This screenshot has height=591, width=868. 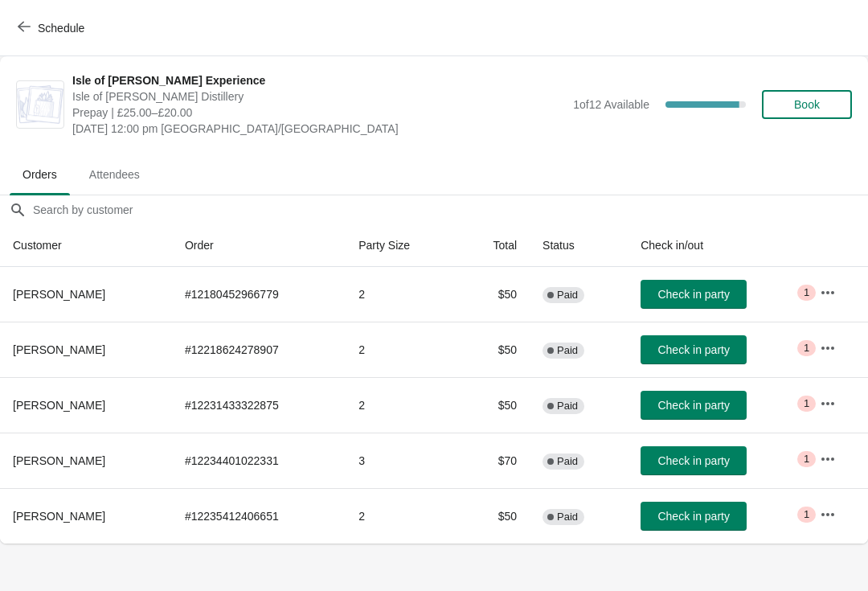 What do you see at coordinates (717, 245) in the screenshot?
I see `th: Check in/out` at bounding box center [717, 245].